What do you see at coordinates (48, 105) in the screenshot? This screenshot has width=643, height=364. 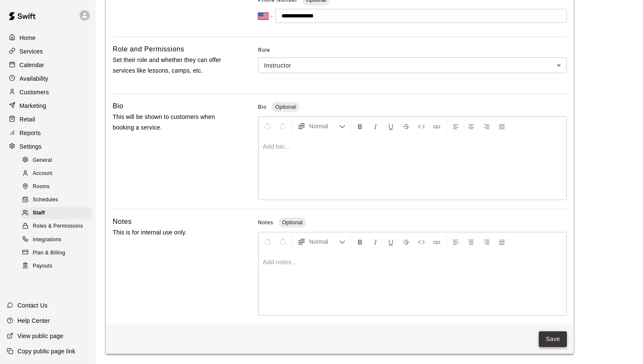 I see `a: Marketing` at bounding box center [48, 105].